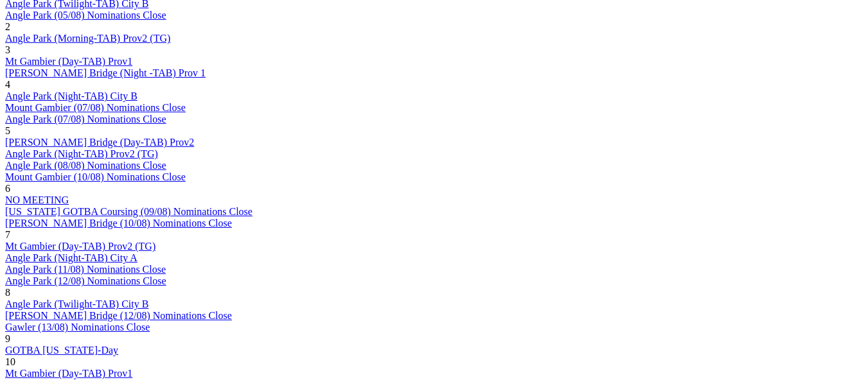  I want to click on a: Gawler (13/08) Nominations Close, so click(77, 326).